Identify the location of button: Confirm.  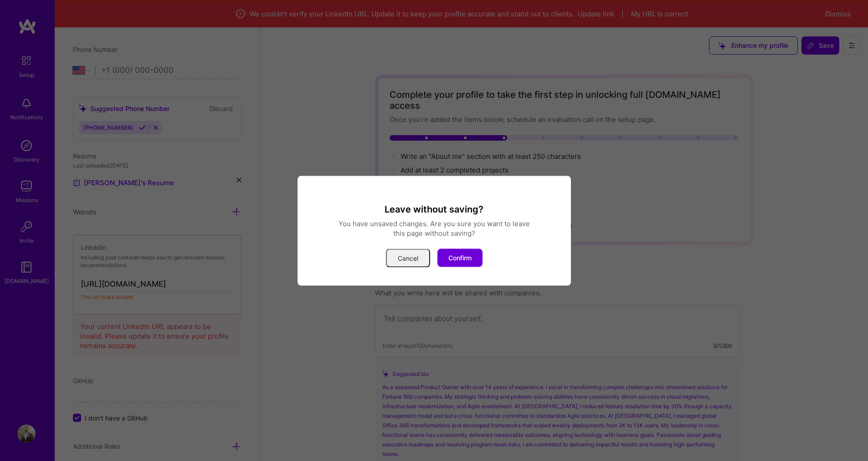
(460, 258).